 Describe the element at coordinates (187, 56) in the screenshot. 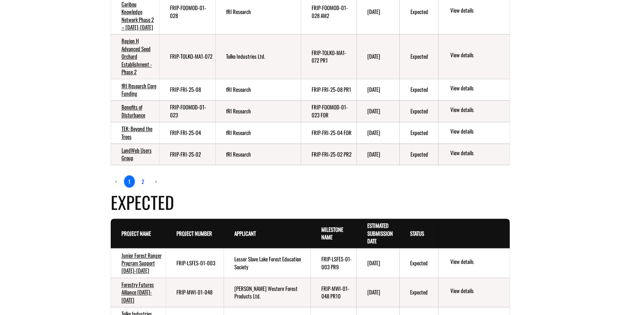

I see `td: FRIP-TOLKO-MA1-072` at that location.